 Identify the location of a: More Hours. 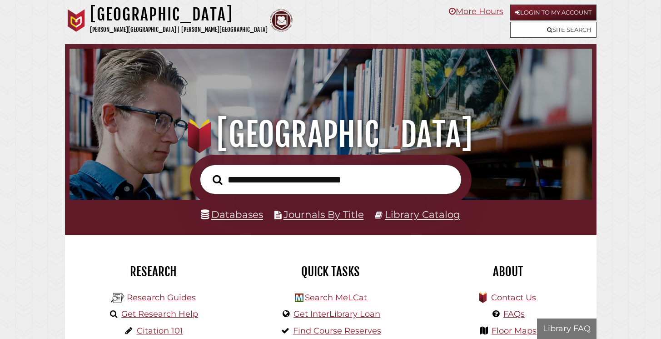
(476, 11).